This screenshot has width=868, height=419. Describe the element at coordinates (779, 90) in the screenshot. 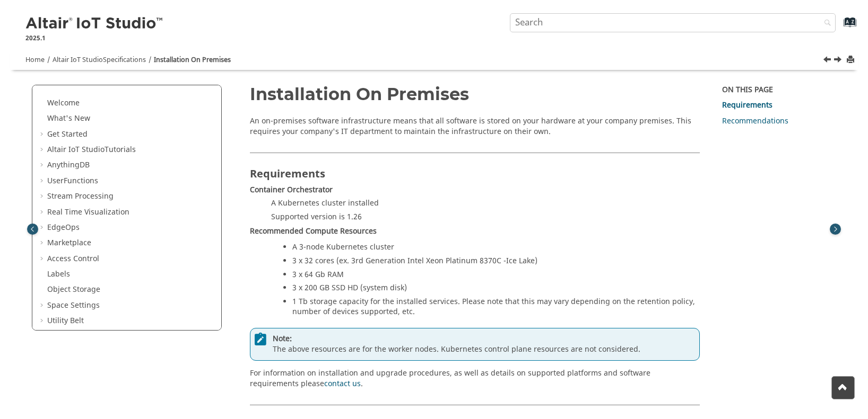

I see `div: On this page` at that location.